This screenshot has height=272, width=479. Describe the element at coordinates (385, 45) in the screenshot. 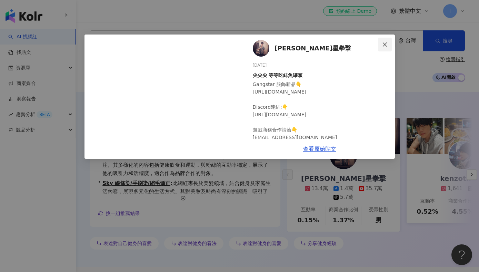

I see `button: Close` at that location.